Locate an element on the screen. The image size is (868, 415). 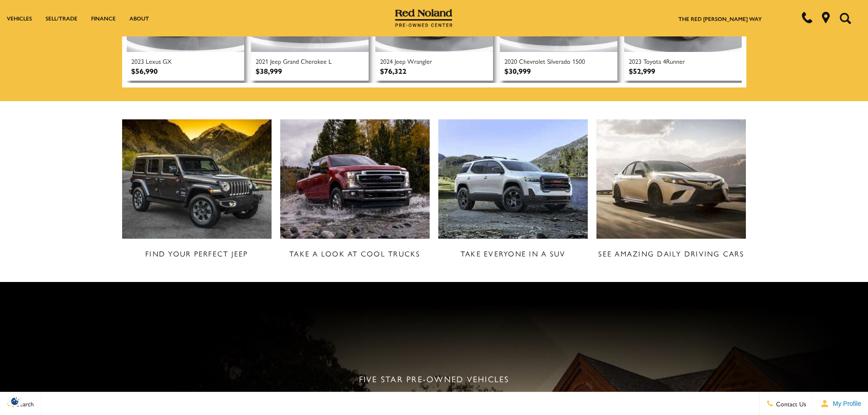
span: Contact Us is located at coordinates (789, 404).